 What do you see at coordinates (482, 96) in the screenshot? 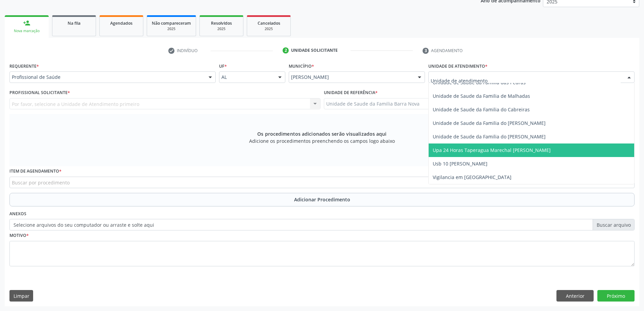
I see `span: Unidade de Saude da Familia de Malhadas` at bounding box center [482, 96].